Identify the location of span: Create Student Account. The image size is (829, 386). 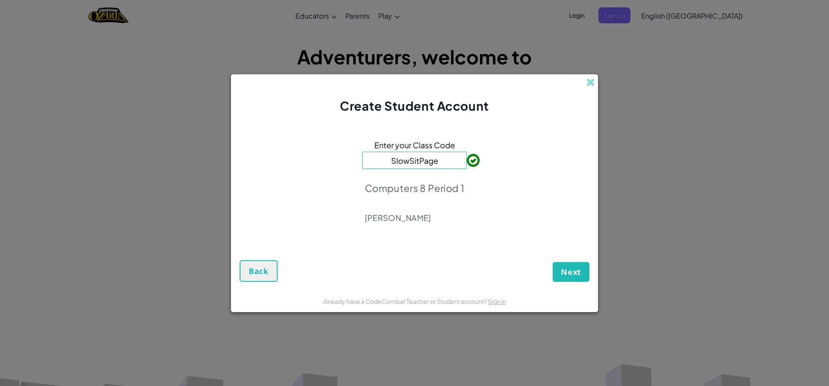
(414, 105).